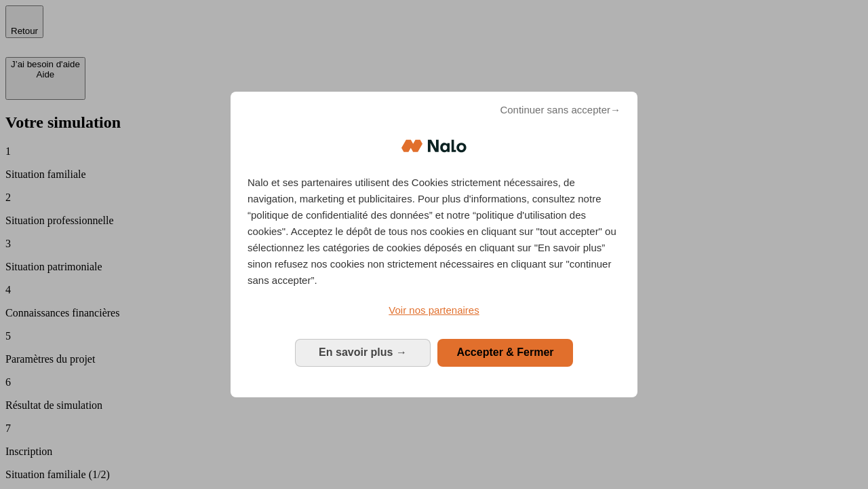 The height and width of the screenshot is (489, 868). Describe the element at coordinates (434, 310) in the screenshot. I see `a: Voir nos partenaires` at that location.